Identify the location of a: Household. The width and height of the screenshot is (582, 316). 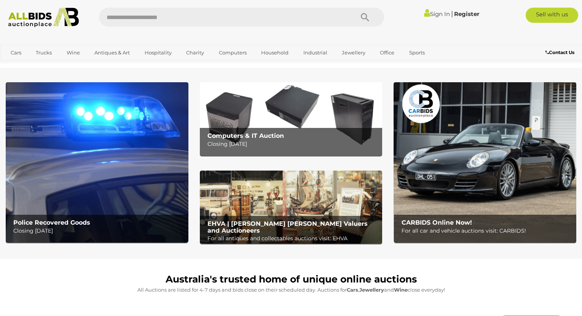
(275, 53).